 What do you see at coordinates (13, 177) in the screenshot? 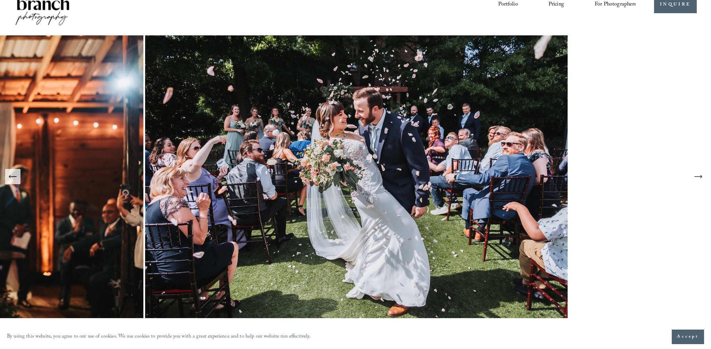
I see `button: Previous Slide` at bounding box center [13, 177].